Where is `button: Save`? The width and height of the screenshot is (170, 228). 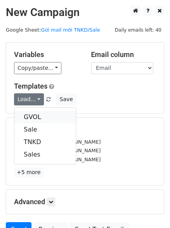
button: Save is located at coordinates (66, 99).